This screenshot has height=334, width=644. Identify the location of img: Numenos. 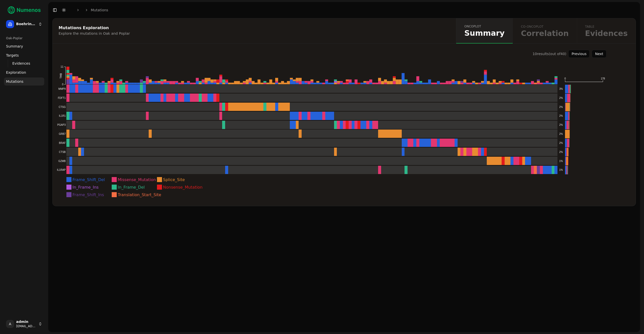
(24, 10).